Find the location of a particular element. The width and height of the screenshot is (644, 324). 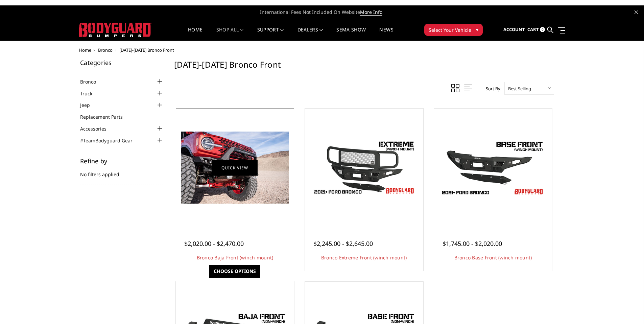

div: No filters applied is located at coordinates (122, 171).